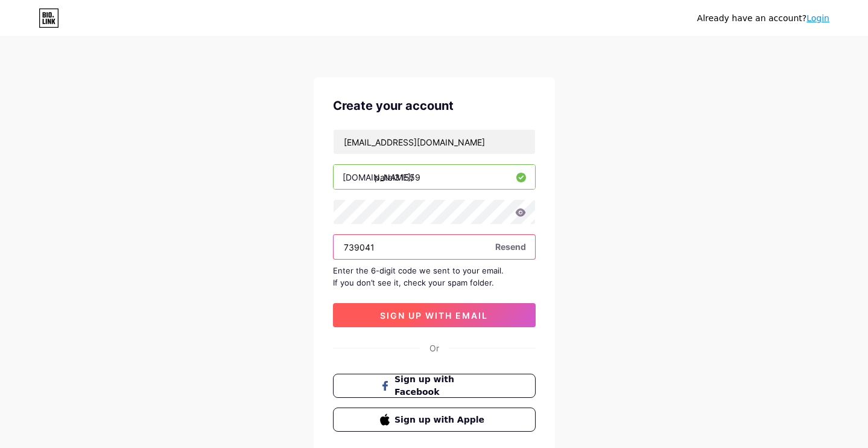  What do you see at coordinates (434, 386) in the screenshot?
I see `button: Sign up with Facebook` at bounding box center [434, 386].